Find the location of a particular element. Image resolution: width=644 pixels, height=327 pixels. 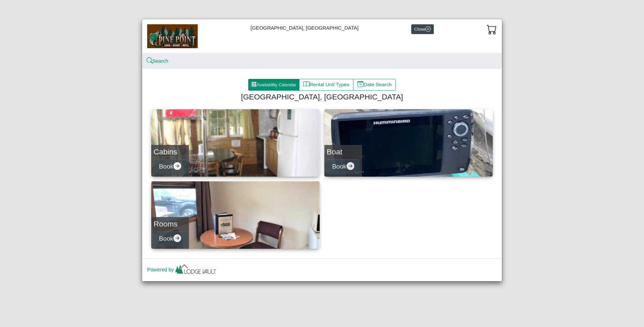

h4: Cabins is located at coordinates (170, 152).